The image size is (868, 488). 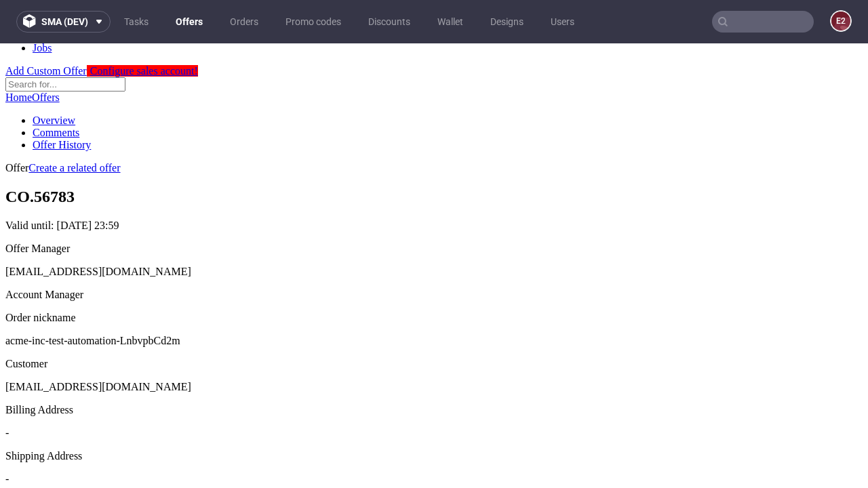 I want to click on a: Comments, so click(x=55, y=89).